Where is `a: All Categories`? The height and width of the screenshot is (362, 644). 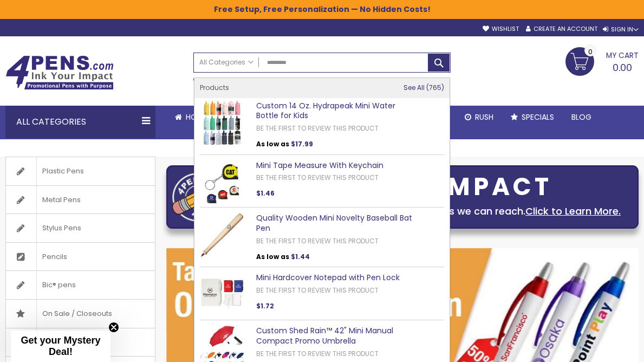
a: All Categories is located at coordinates (226, 61).